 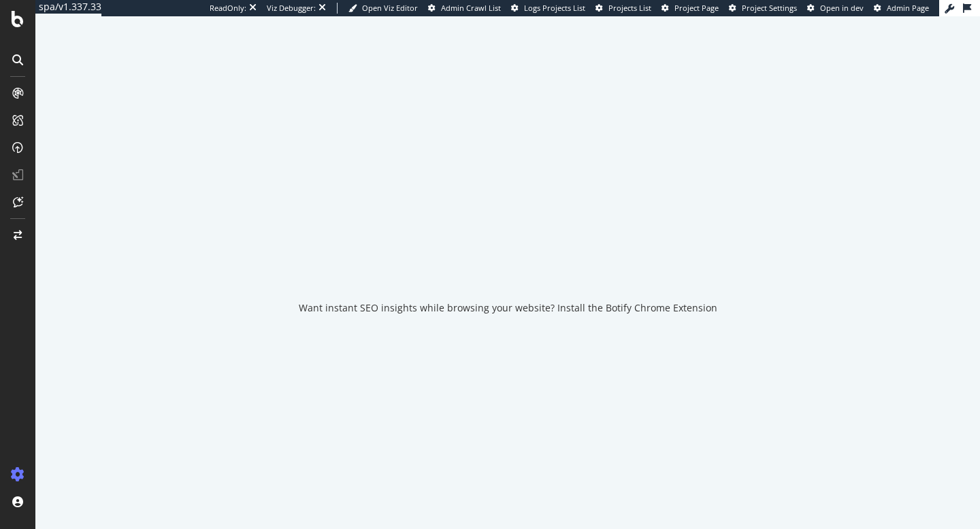 I want to click on div: ReadOnly:, so click(x=228, y=8).